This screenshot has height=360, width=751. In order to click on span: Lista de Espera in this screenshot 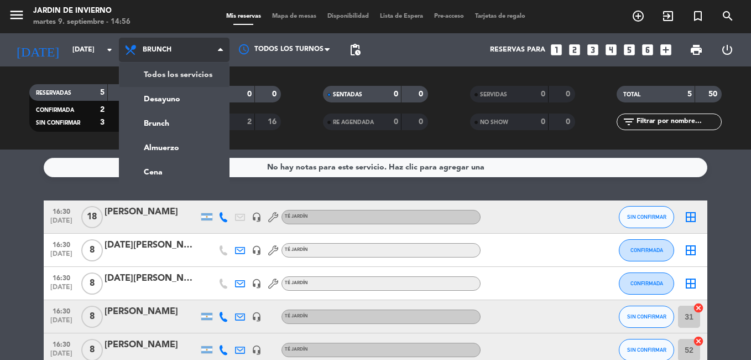, I will do `click(402, 16)`.